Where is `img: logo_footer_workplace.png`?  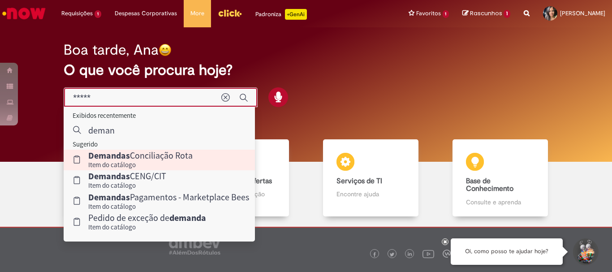
img: logo_footer_workplace.png is located at coordinates (447, 254).